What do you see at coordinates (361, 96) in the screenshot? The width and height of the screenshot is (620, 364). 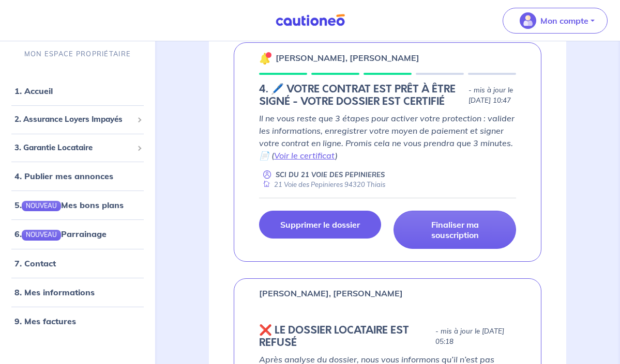 I see `h5: 4. 🖊️ VOTRE CONTRAT EST PRÊT À ÊTRE SIGNÉ - VOTRE DOSSIER EST CERTIFIÉ` at bounding box center [361, 96].